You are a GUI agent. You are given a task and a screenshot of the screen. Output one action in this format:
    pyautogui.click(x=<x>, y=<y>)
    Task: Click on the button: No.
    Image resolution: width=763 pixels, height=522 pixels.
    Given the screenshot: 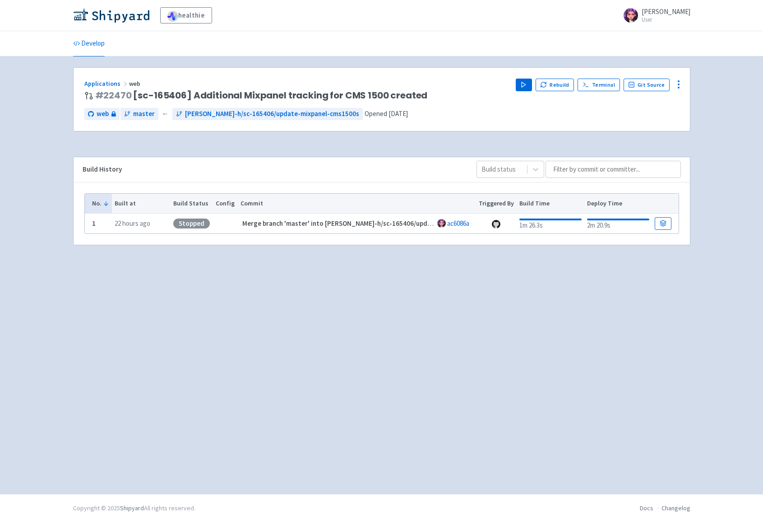 What is the action you would take?
    pyautogui.click(x=101, y=203)
    